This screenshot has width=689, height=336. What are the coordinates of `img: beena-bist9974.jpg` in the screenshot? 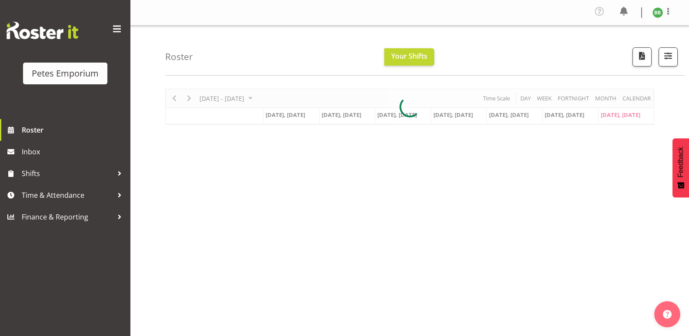 It's located at (658, 13).